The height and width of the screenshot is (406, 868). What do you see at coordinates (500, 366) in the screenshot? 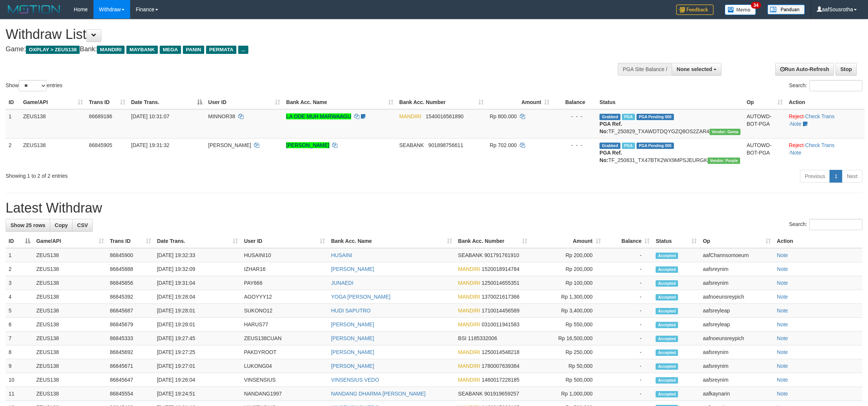
I see `span: Copy 1780007639384 to clipboard` at bounding box center [500, 366].